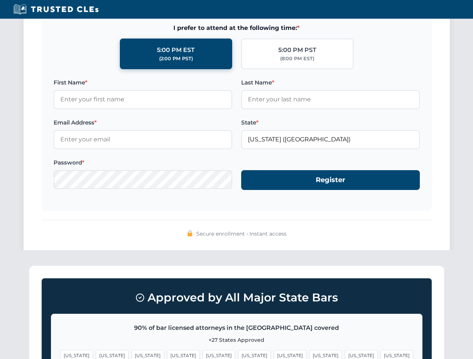  Describe the element at coordinates (143, 140) in the screenshot. I see `input: Enter your email` at that location.